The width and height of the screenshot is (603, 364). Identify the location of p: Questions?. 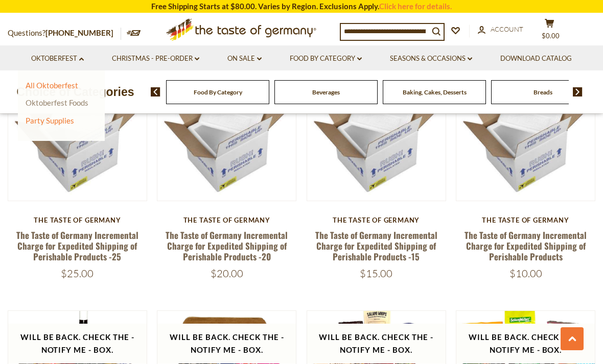
(65, 33).